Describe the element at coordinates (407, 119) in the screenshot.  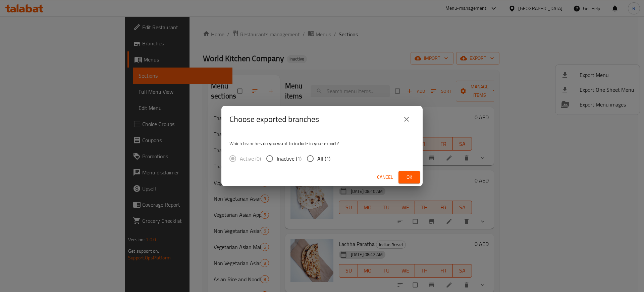
I see `button: close` at that location.